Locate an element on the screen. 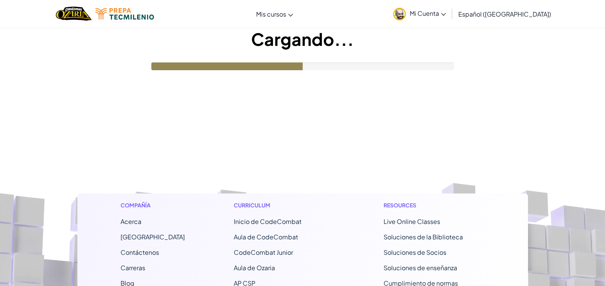 This screenshot has height=286, width=605. a: Acerca is located at coordinates (131, 221).